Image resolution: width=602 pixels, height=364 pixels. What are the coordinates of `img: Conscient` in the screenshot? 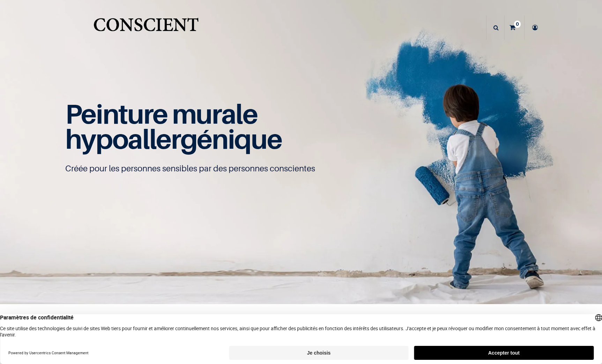 It's located at (146, 28).